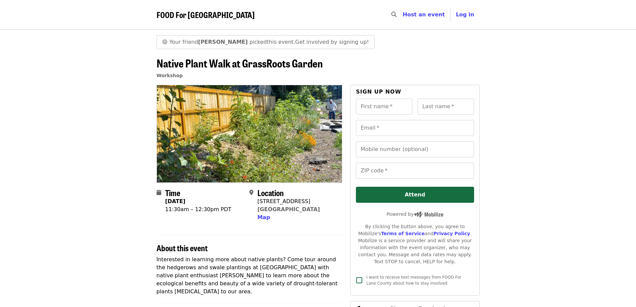 This screenshot has height=307, width=636. What do you see at coordinates (182, 247) in the screenshot?
I see `span: About this event` at bounding box center [182, 247].